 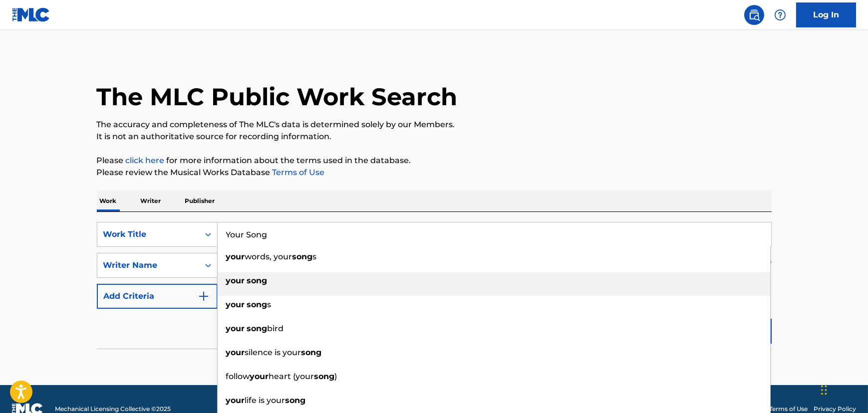 What do you see at coordinates (150, 201) in the screenshot?
I see `p: Writer` at bounding box center [150, 201].